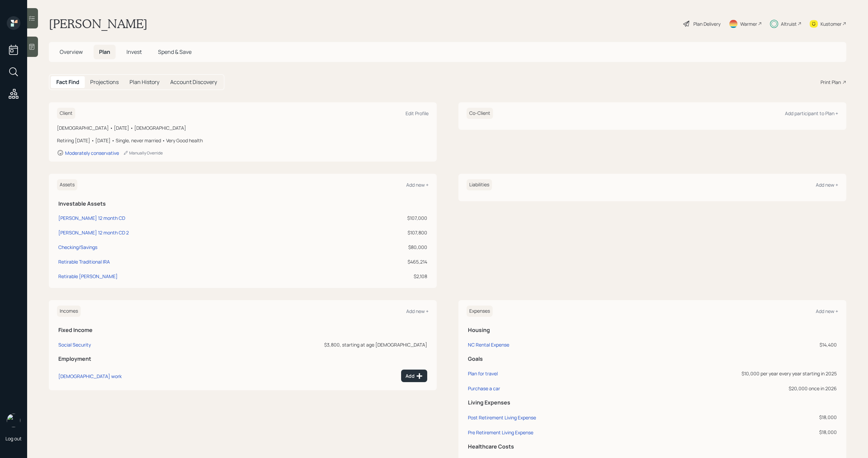  I want to click on span: Plan, so click(104, 52).